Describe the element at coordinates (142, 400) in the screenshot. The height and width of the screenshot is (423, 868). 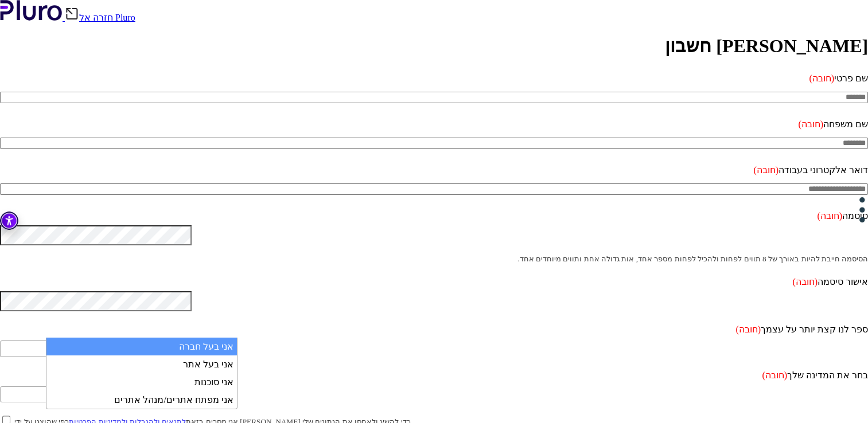
I see `li: אני מפתח אתרים/מנהל אתרים` at that location.